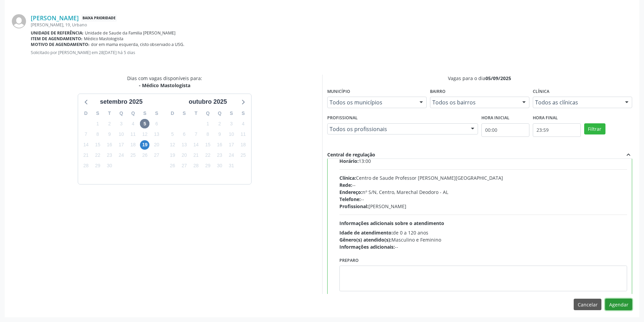 The height and width of the screenshot is (322, 644). What do you see at coordinates (57, 38) in the screenshot?
I see `b: Item de agendamento:` at bounding box center [57, 38].